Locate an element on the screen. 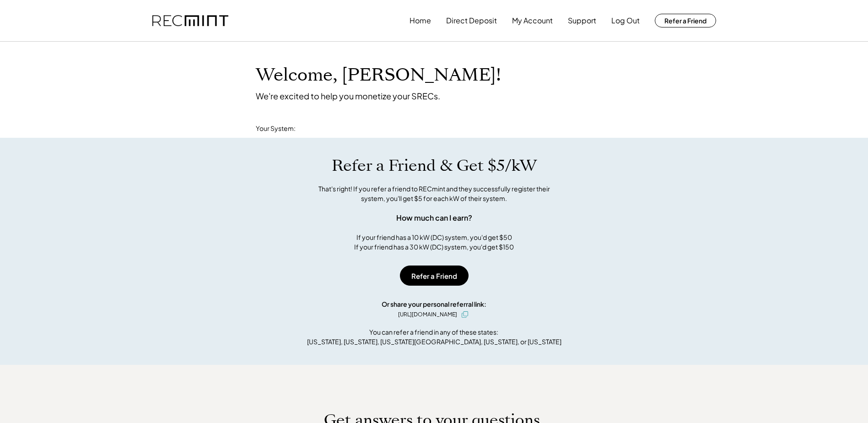  div: Or share your personal referral link: is located at coordinates (434, 304).